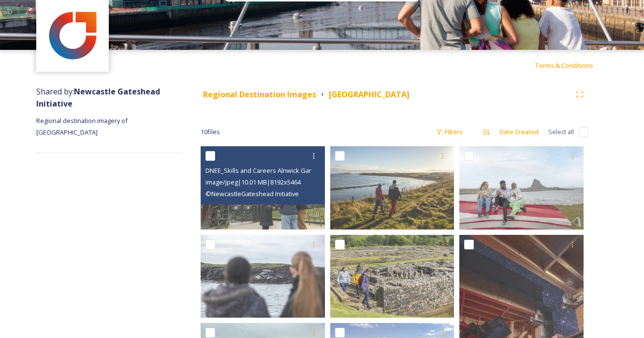 The height and width of the screenshot is (338, 644). Describe the element at coordinates (253, 182) in the screenshot. I see `span: image/jpeg | 10.01 MB | 8192 x 5464` at that location.